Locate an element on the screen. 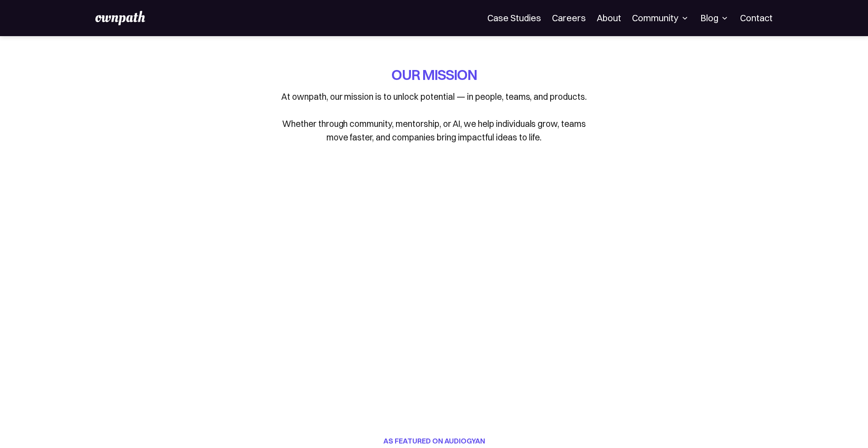  div: Community is located at coordinates (661, 18).